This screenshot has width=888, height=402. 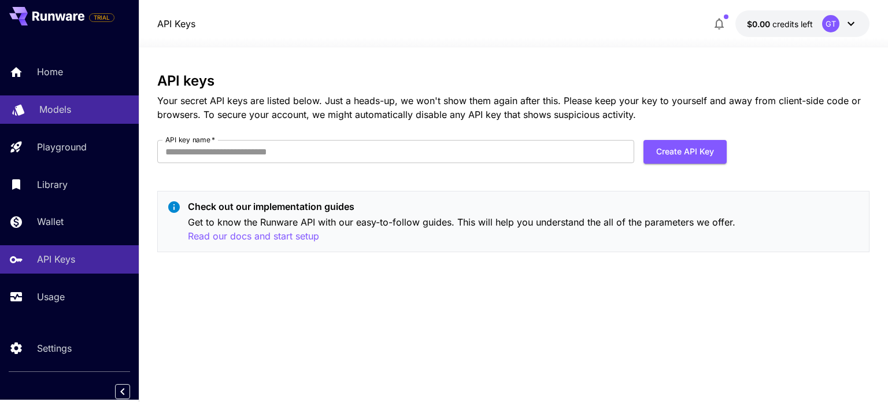 I want to click on button: Create API Key, so click(x=685, y=151).